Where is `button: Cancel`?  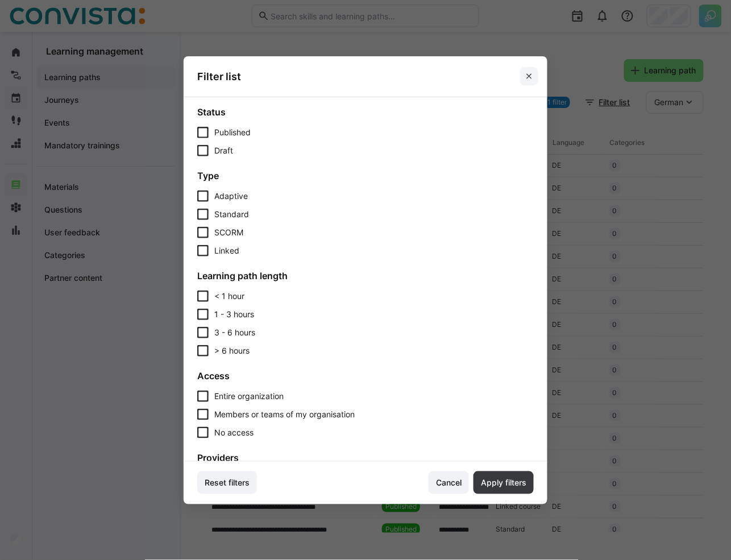
button: Cancel is located at coordinates (449, 483).